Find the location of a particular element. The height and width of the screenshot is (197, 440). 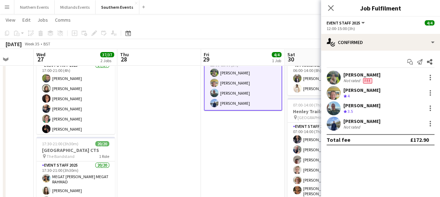

span: Comms is located at coordinates (63, 20).